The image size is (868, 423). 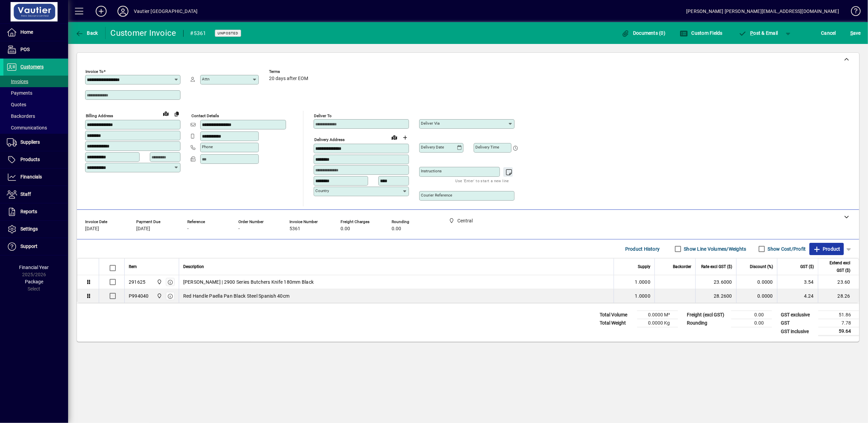 I want to click on button: Product History, so click(x=643, y=249).